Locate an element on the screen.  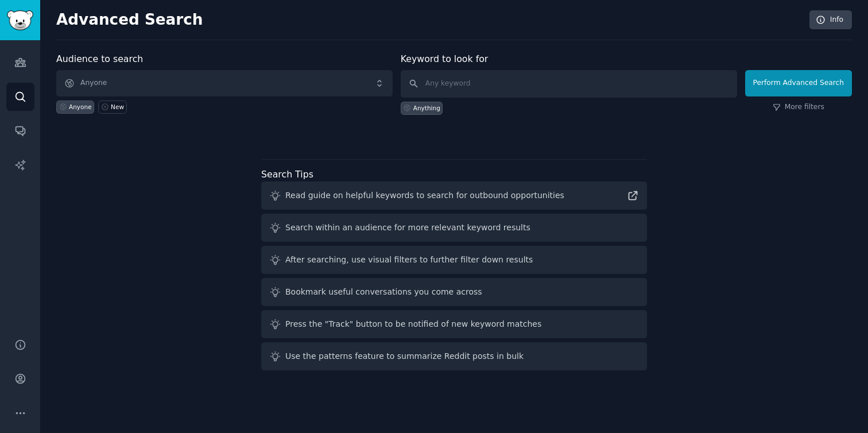
label: Audience to search is located at coordinates (99, 58).